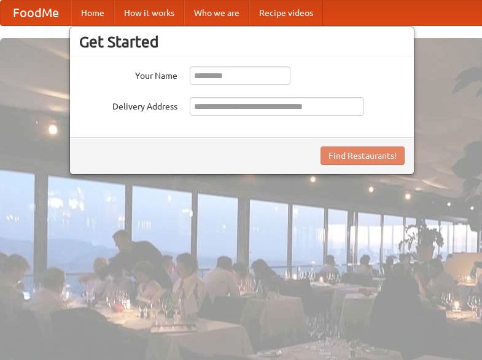 The width and height of the screenshot is (482, 360). What do you see at coordinates (286, 13) in the screenshot?
I see `a: Recipe videos` at bounding box center [286, 13].